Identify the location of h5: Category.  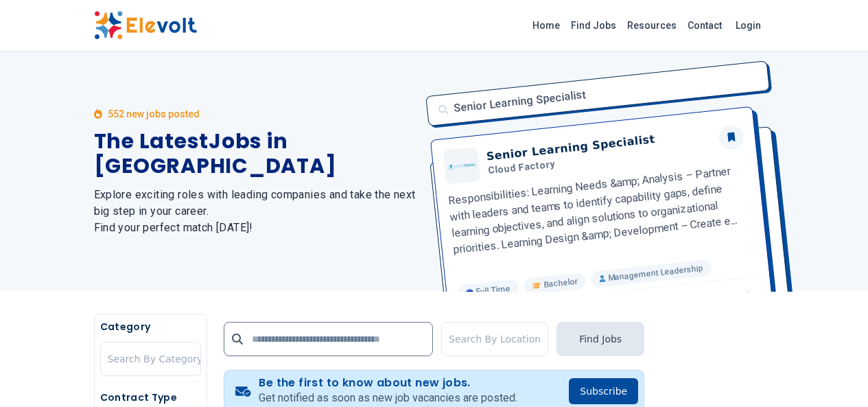
(150, 326).